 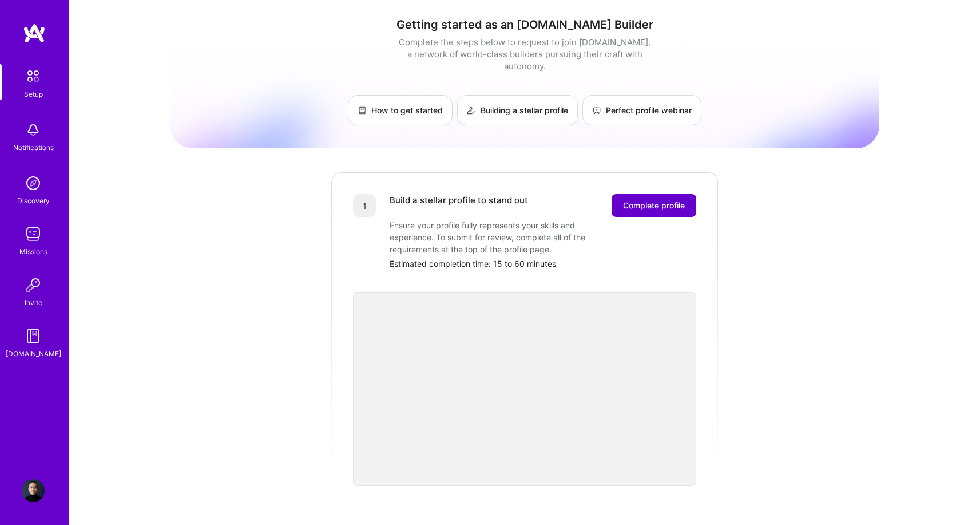 What do you see at coordinates (365, 206) in the screenshot?
I see `div: 1` at bounding box center [365, 206].